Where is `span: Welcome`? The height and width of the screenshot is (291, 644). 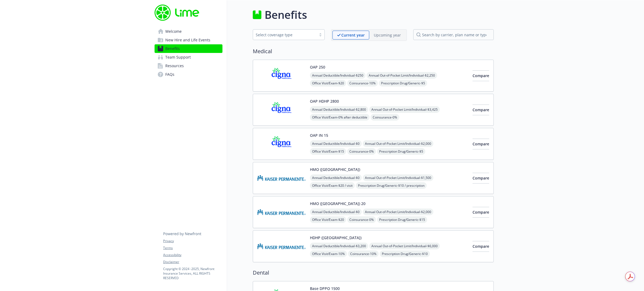
span: Welcome is located at coordinates (173, 31).